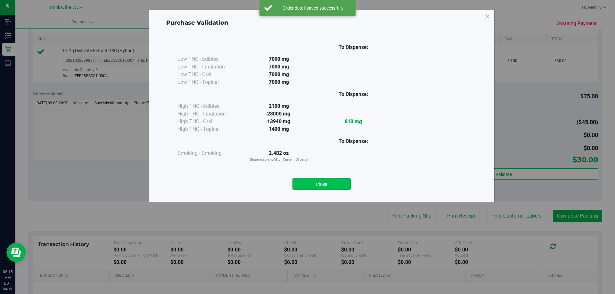 The width and height of the screenshot is (615, 294). What do you see at coordinates (209, 75) in the screenshot?
I see `div: Low THC - Oral` at bounding box center [209, 75].